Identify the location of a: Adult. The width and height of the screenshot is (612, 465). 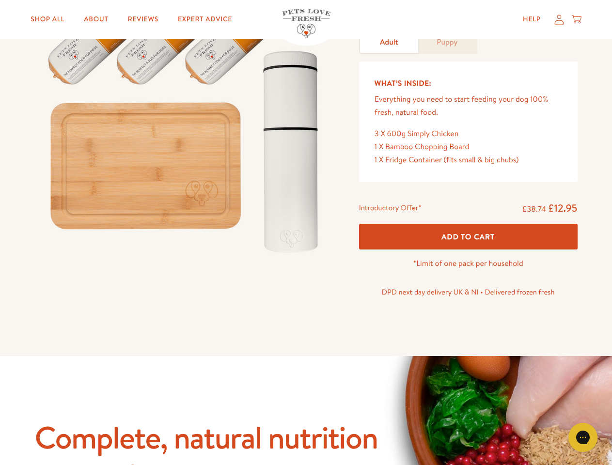
(389, 42).